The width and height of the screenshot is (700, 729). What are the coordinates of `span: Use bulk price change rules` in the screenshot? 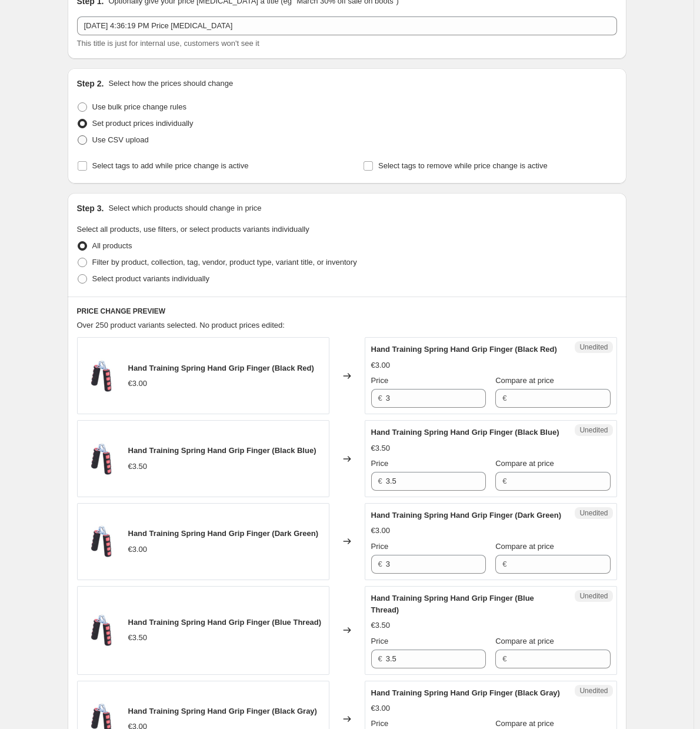 It's located at (139, 107).